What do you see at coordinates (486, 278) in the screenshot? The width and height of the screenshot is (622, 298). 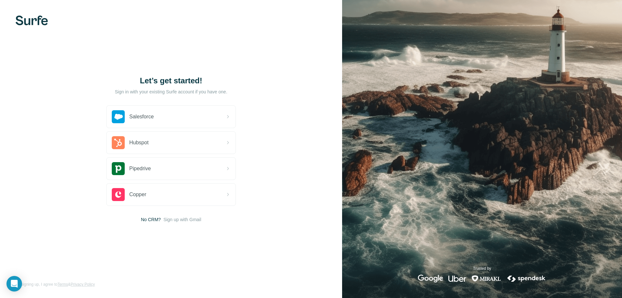 I see `img: mirakl's logo` at bounding box center [486, 278].